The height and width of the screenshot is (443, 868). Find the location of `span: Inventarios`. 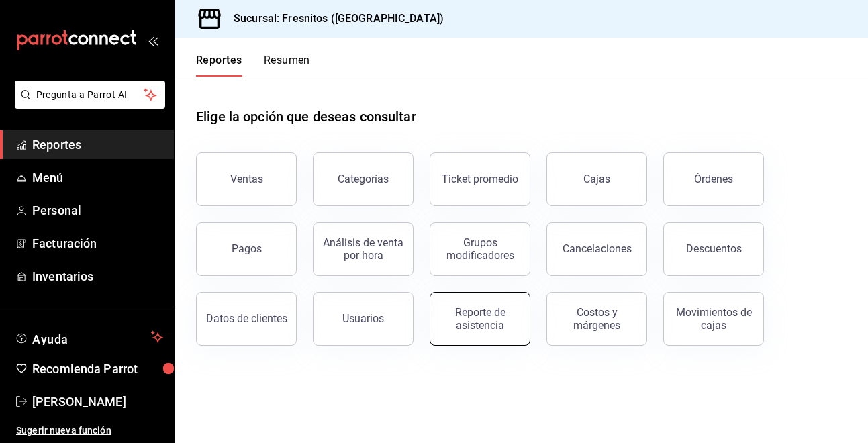

span: Inventarios is located at coordinates (98, 276).